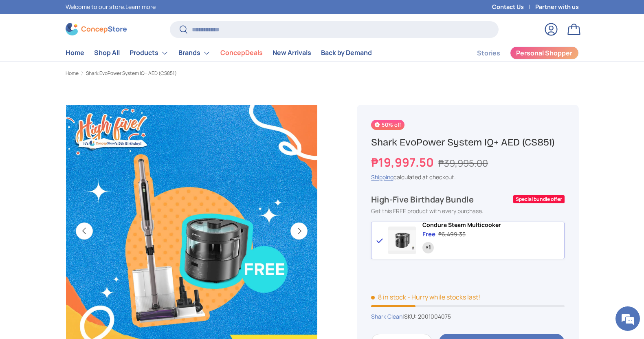 Image resolution: width=644 pixels, height=339 pixels. Describe the element at coordinates (461, 224) in the screenshot. I see `span: Condura Steam Multicooker` at that location.